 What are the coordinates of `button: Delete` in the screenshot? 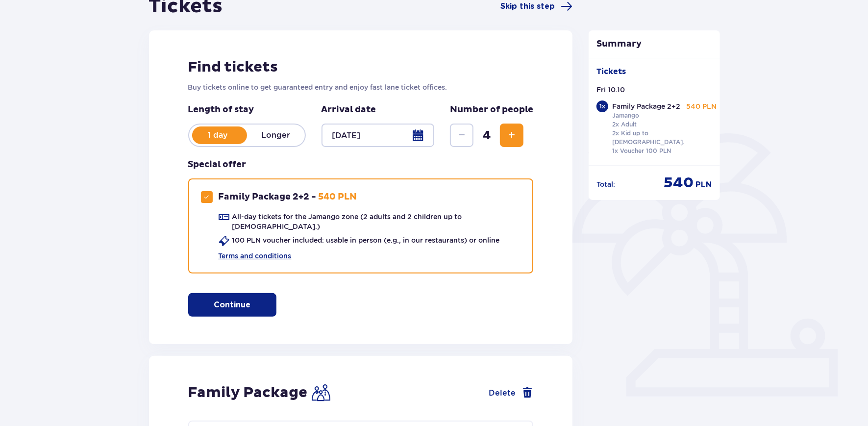 It's located at (510, 393).